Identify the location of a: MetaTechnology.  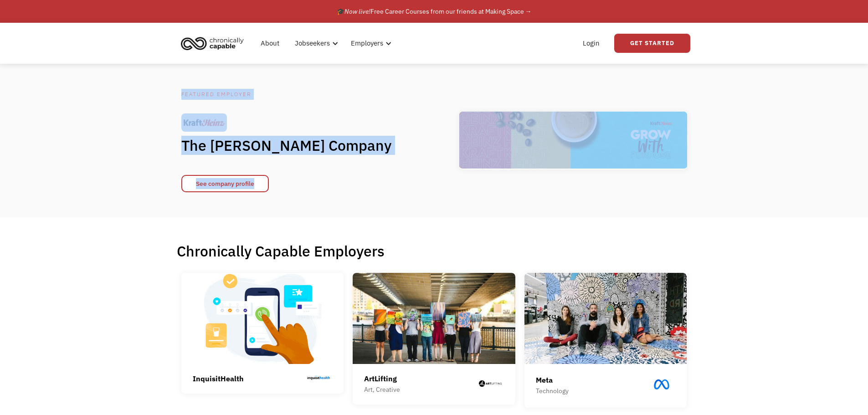
(605, 340).